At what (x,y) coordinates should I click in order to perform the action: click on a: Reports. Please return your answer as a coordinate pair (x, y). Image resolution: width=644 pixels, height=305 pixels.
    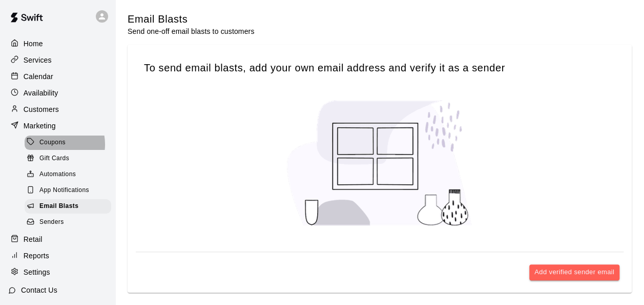
    Looking at the image, I should click on (57, 256).